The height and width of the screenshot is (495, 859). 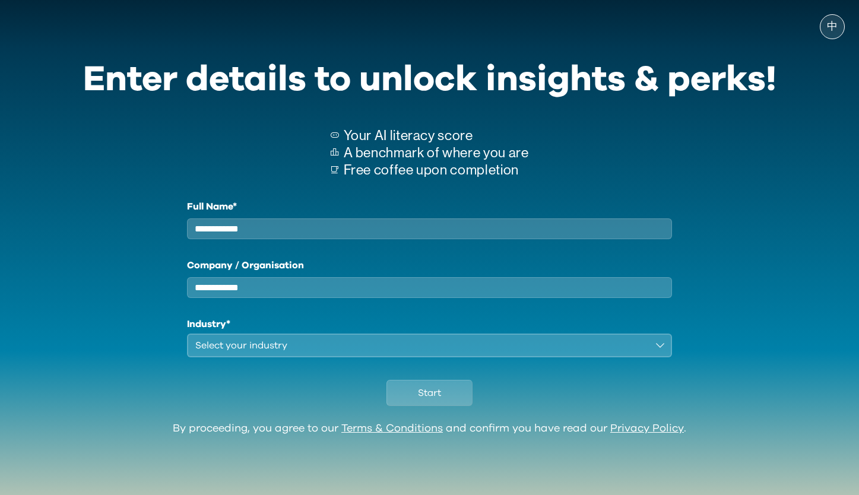 What do you see at coordinates (392, 429) in the screenshot?
I see `a: Terms & Conditions` at bounding box center [392, 429].